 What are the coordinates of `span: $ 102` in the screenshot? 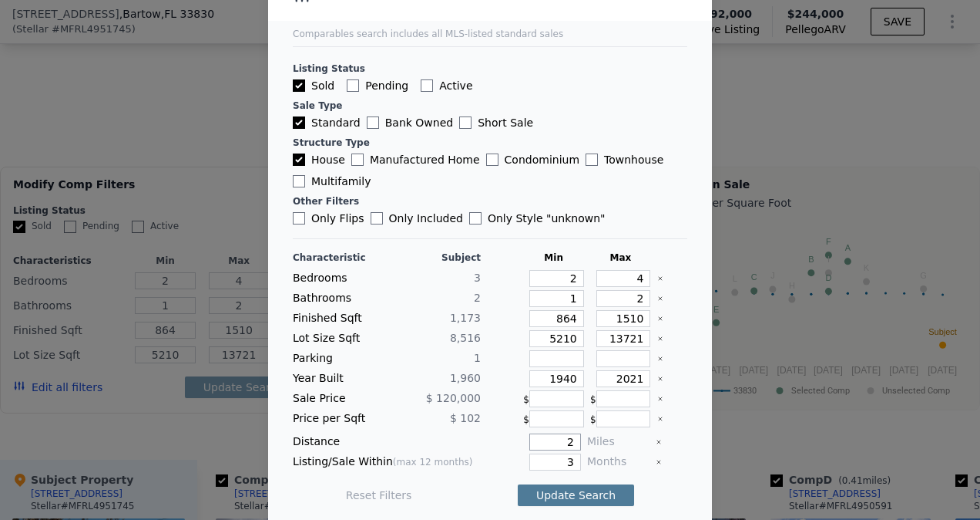 It's located at (465, 418).